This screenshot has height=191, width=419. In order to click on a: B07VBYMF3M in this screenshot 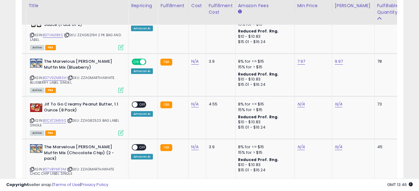, I will do `click(54, 169)`.